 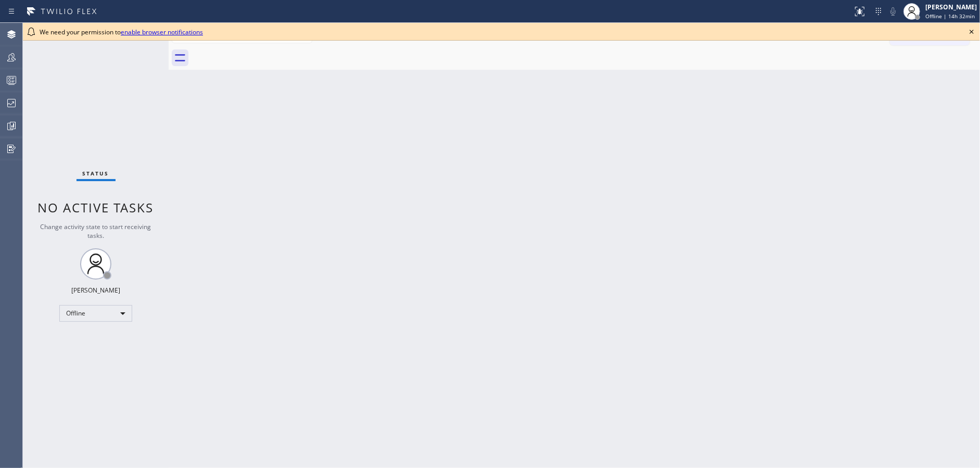 What do you see at coordinates (162, 32) in the screenshot?
I see `a: enable browser notifications` at bounding box center [162, 32].